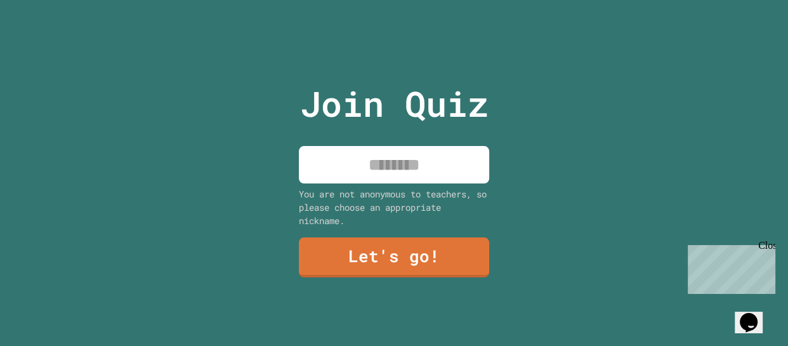  Describe the element at coordinates (394, 103) in the screenshot. I see `p: Join Quiz` at that location.